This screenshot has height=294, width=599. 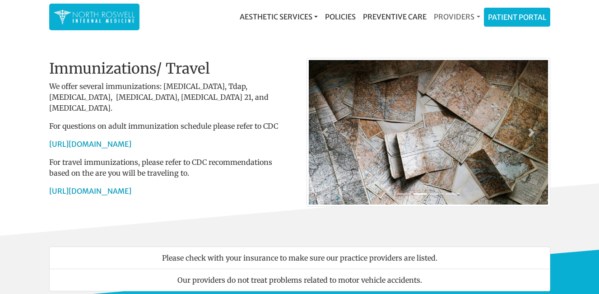 What do you see at coordinates (171, 168) in the screenshot?
I see `p: For travel immunizations, please refer to CDC recommendations based on the are you will be travel...` at bounding box center [171, 168].